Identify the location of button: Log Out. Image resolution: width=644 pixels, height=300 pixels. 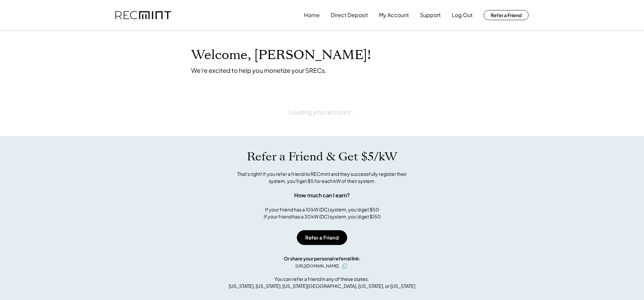
(462, 15).